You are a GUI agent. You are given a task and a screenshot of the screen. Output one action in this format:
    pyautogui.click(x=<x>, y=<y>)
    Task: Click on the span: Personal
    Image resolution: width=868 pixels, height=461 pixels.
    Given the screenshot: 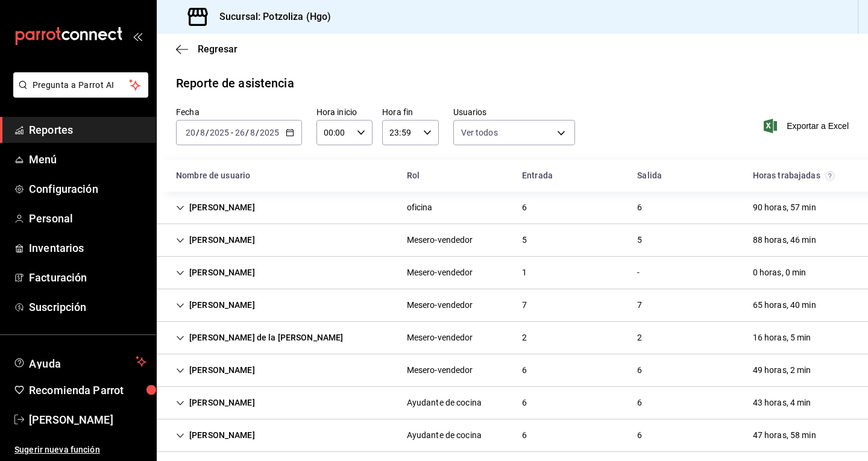 What is the action you would take?
    pyautogui.click(x=87, y=218)
    